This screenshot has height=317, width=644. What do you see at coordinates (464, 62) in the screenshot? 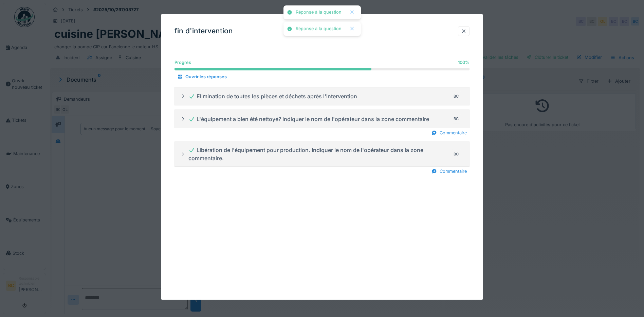
I see `div: 100 %` at bounding box center [464, 62].